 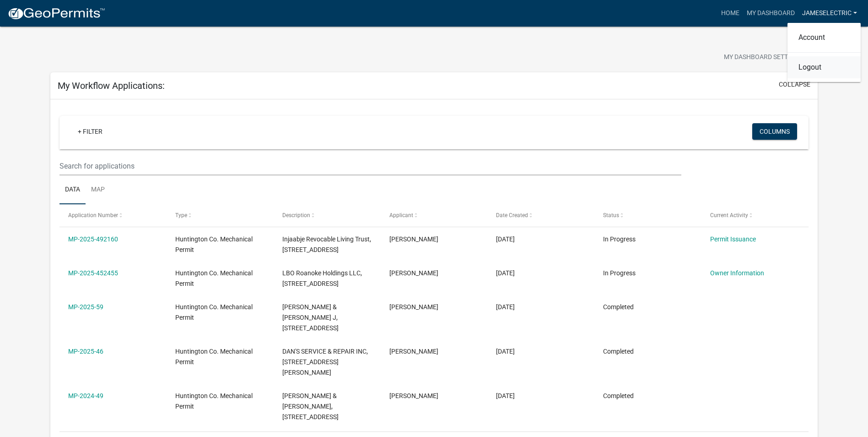 What do you see at coordinates (98, 190) in the screenshot?
I see `a: Map` at bounding box center [98, 190].